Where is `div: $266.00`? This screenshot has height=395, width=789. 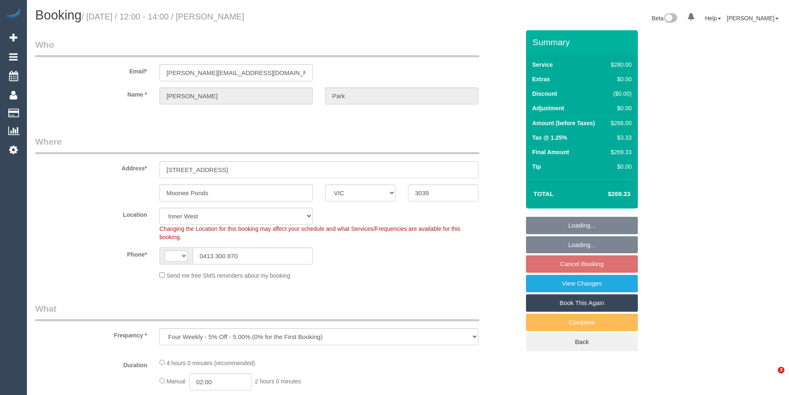
div: $266.00 is located at coordinates (619, 123).